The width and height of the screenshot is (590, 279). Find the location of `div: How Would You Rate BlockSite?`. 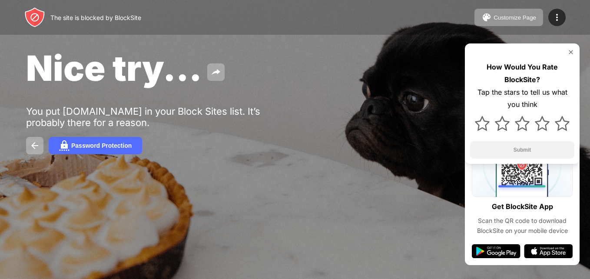

div: How Would You Rate BlockSite? is located at coordinates (522, 73).